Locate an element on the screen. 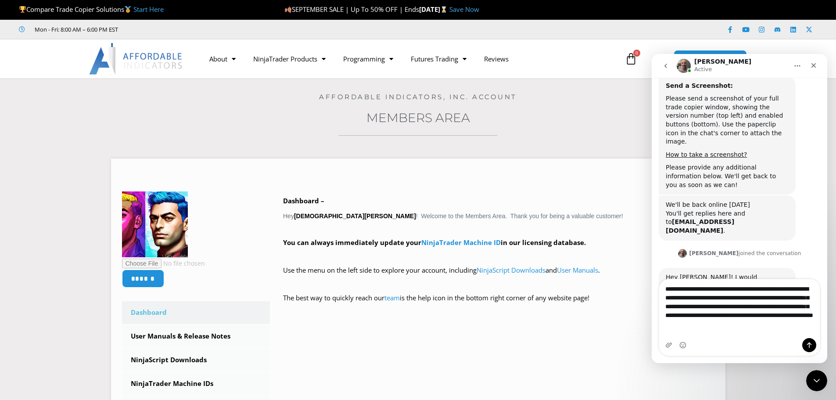 This screenshot has height=400, width=836. a: Affordable Indicators, Inc. Account is located at coordinates (418, 97).